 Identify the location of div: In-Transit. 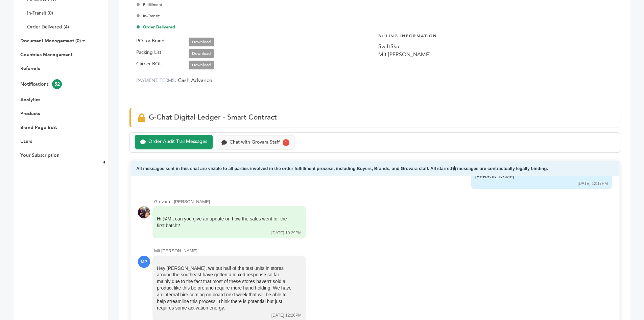
(255, 16).